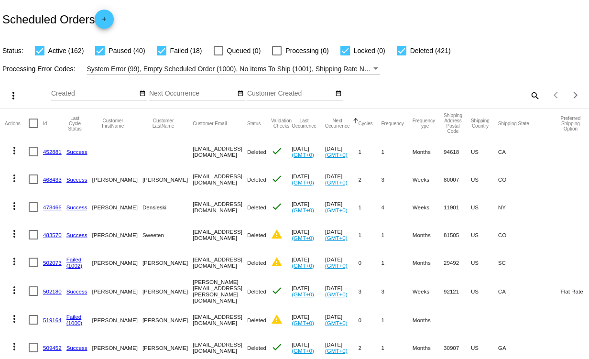 The width and height of the screenshot is (589, 359). What do you see at coordinates (113, 123) in the screenshot?
I see `button: Change sorting for CustomerFirstName` at bounding box center [113, 123].